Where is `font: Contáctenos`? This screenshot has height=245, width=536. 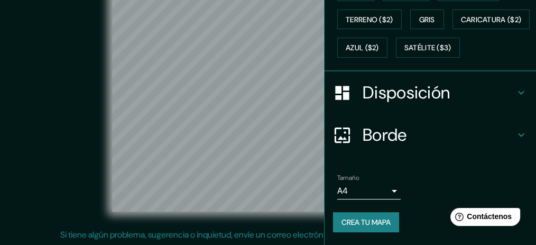
font: Contáctenos is located at coordinates (47, 13).